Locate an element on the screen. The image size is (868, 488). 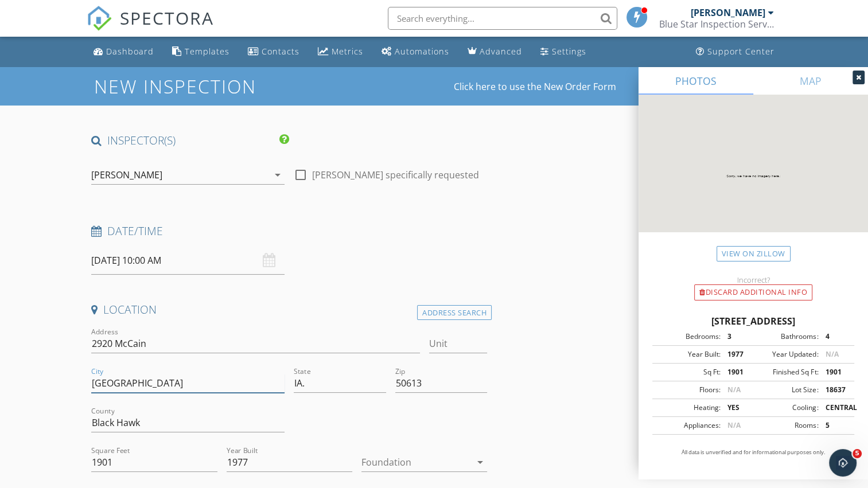
div: 1977 is located at coordinates (736, 355).